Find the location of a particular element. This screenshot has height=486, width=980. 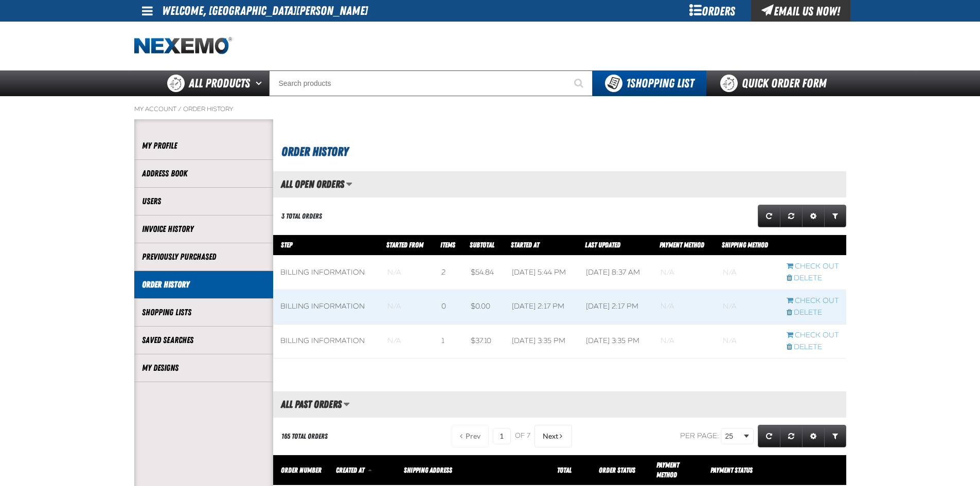

span: Next Page is located at coordinates (550, 436).